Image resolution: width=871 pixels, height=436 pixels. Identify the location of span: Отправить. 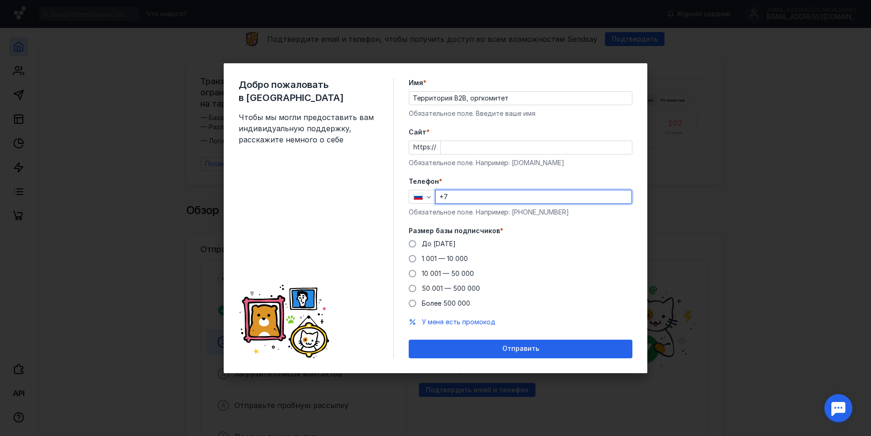
(520, 349).